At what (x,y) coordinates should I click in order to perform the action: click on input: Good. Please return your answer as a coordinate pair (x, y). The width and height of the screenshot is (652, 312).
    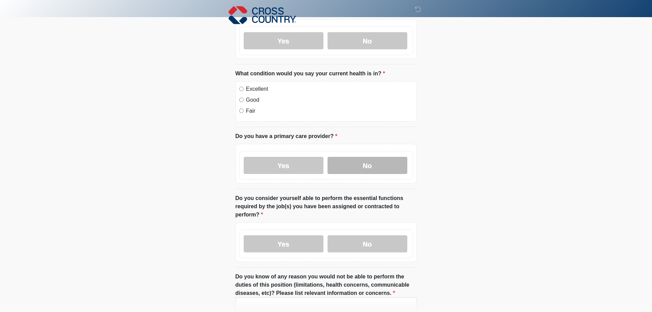
    Looking at the image, I should click on (241, 100).